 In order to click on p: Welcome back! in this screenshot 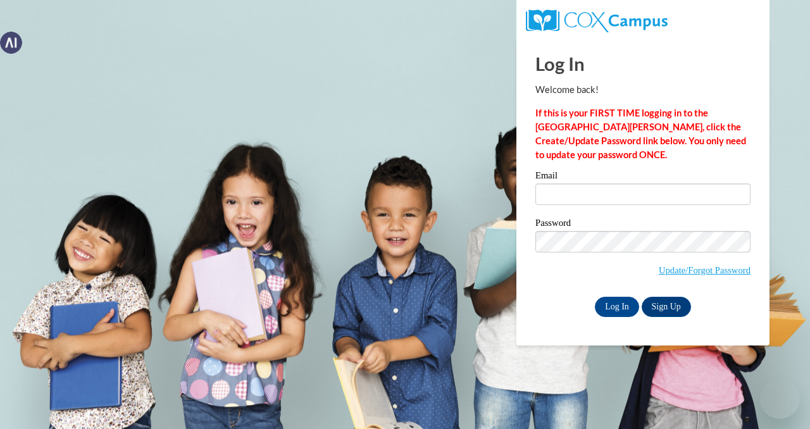, I will do `click(643, 90)`.